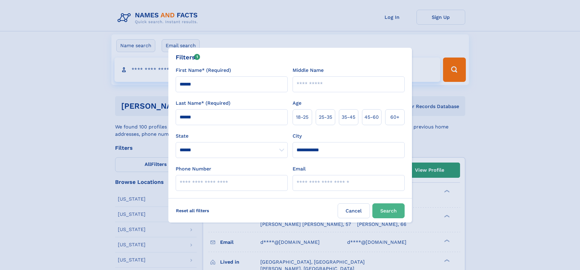 The image size is (580, 270). What do you see at coordinates (203, 103) in the screenshot?
I see `label: Last Name* (Required)` at bounding box center [203, 103].